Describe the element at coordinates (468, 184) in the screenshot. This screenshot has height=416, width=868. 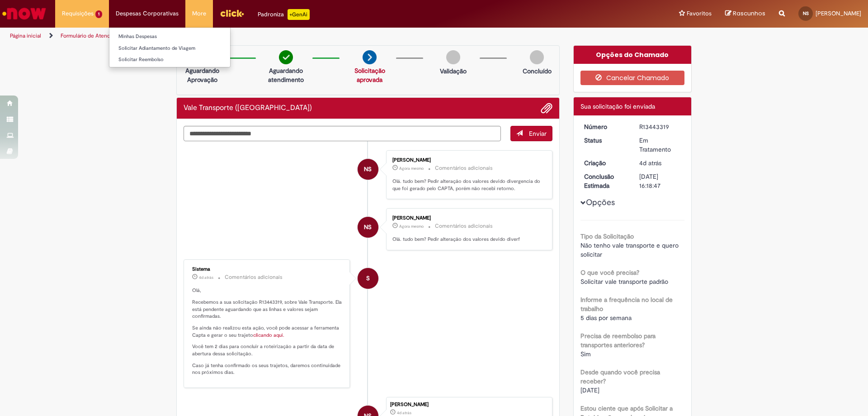
I see `p: Olá. tudo bem? Pedir alteração dos valores devido divergencia do que foi gerado pelo CAPTA, porém...` at that location.